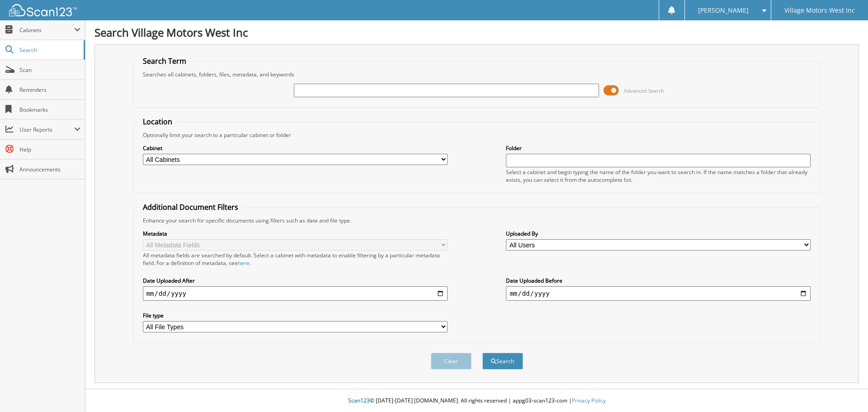  I want to click on legend: Additional Document Filters, so click(191, 207).